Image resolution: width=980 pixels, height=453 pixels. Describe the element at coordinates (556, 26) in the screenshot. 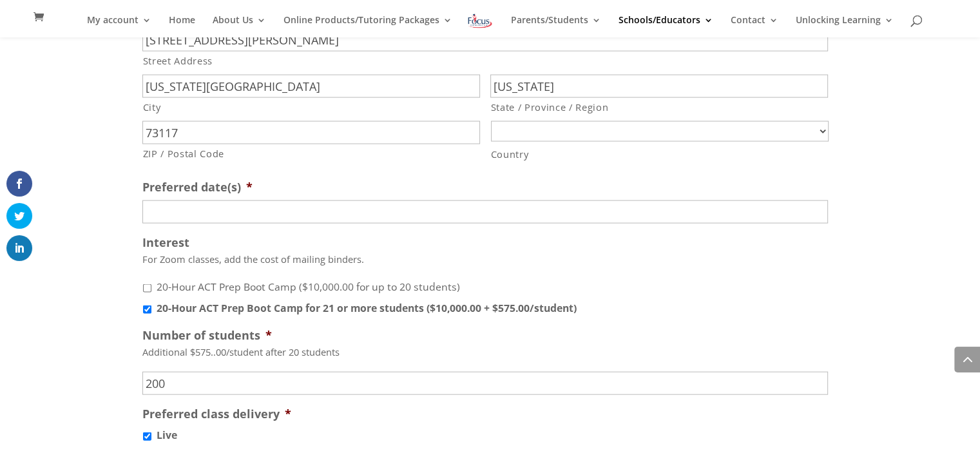

I see `a: Parents/Students` at that location.